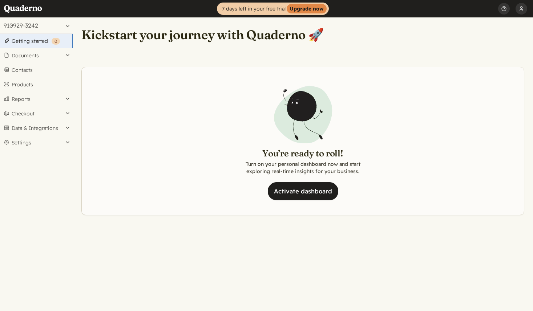 Image resolution: width=533 pixels, height=311 pixels. I want to click on strong: Upgrade now, so click(307, 9).